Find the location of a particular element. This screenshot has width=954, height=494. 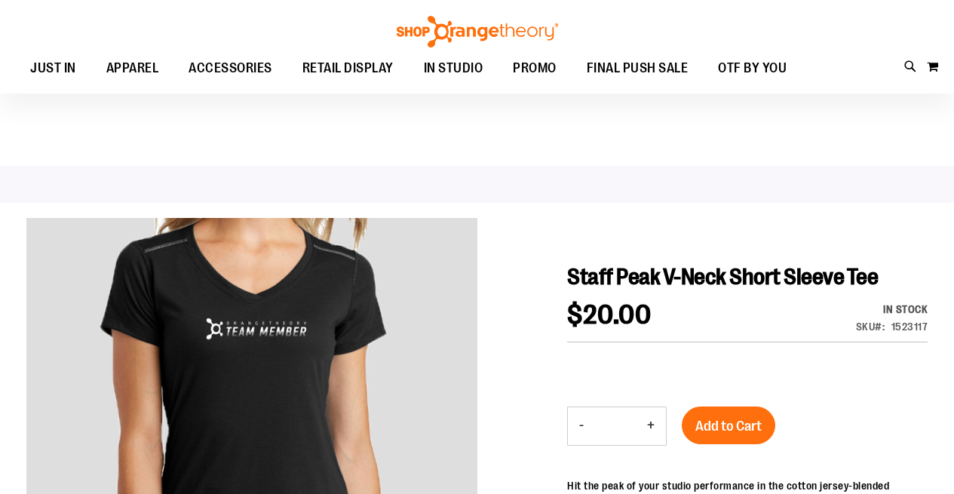

span: IN STUDIO is located at coordinates (453, 68).